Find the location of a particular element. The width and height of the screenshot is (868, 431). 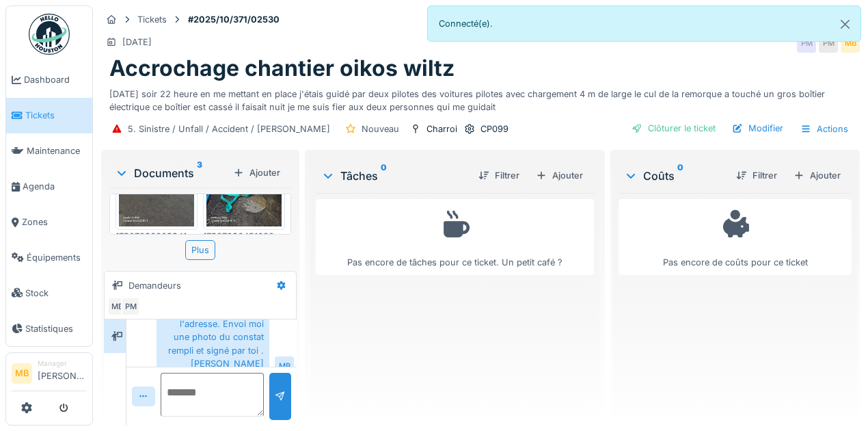

div: Demandeurs is located at coordinates (155, 285).